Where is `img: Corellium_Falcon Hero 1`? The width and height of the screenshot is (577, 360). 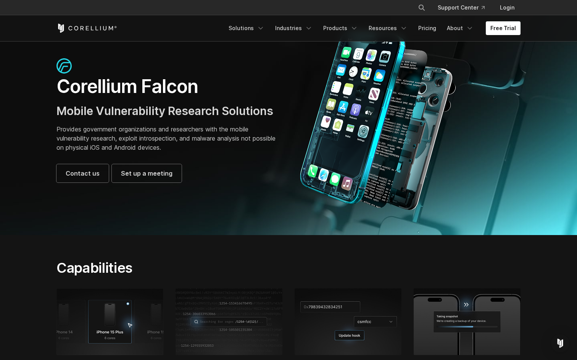
img: Corellium_Falcon Hero 1 is located at coordinates (378, 121).